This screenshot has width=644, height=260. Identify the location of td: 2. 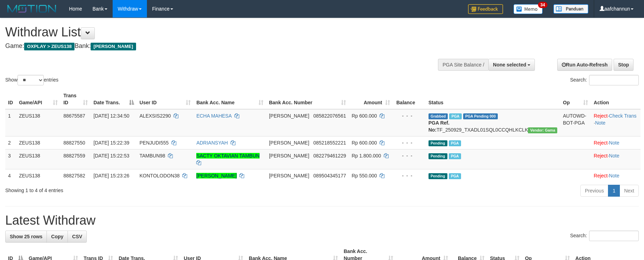
(11, 143).